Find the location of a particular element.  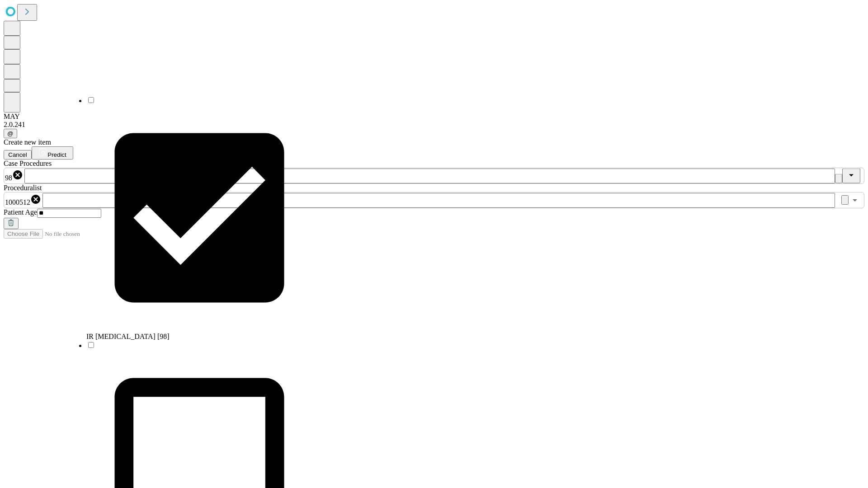

button: Predict is located at coordinates (53, 153).